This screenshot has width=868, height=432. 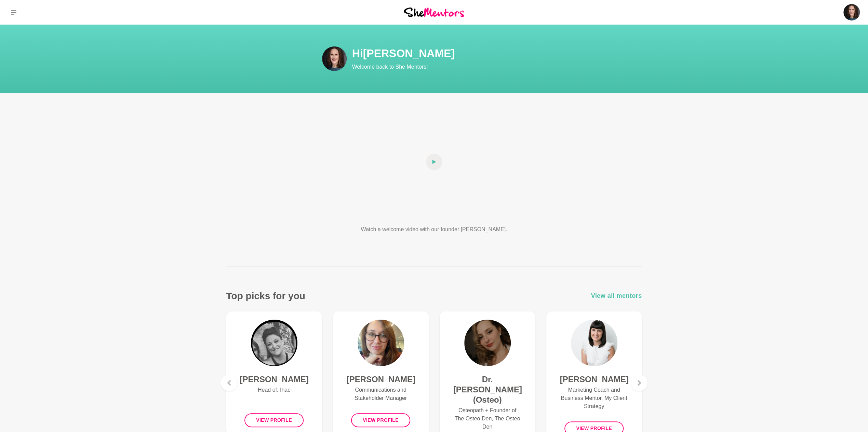 What do you see at coordinates (381, 394) in the screenshot?
I see `p: Communications and Stakeholder Manager` at bounding box center [381, 394].